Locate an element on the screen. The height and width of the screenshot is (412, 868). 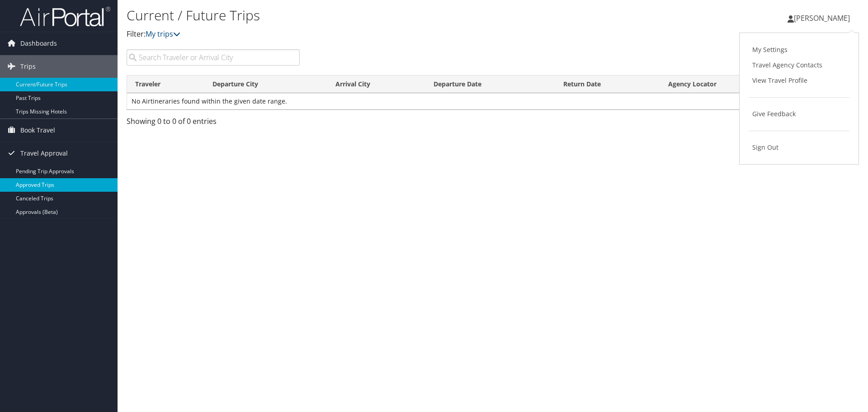
th: Arrival City: activate to sort column ascending is located at coordinates (376, 84).